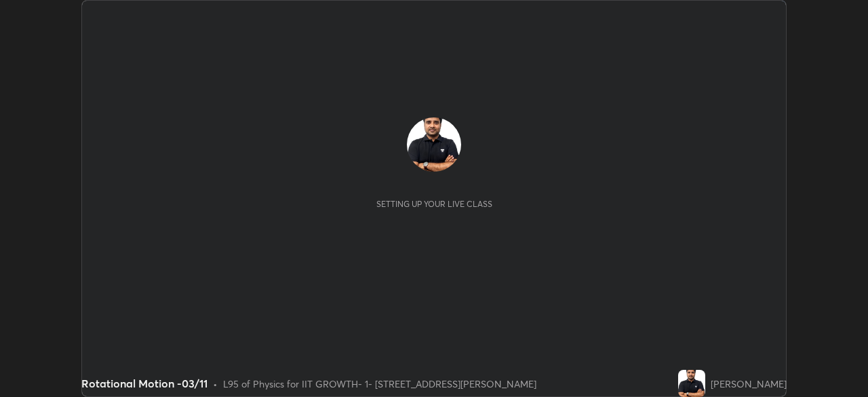  Describe the element at coordinates (434, 204) in the screenshot. I see `div: Setting up your live class` at that location.